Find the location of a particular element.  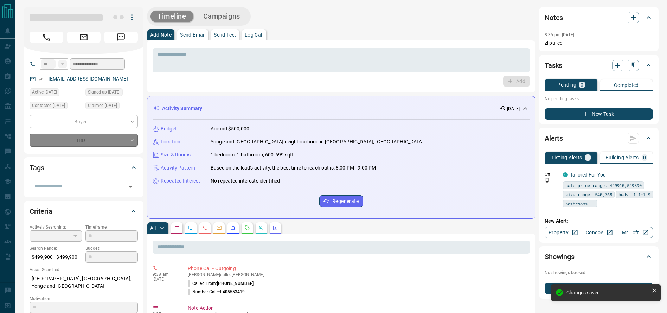

div: Tags is located at coordinates (84, 168).